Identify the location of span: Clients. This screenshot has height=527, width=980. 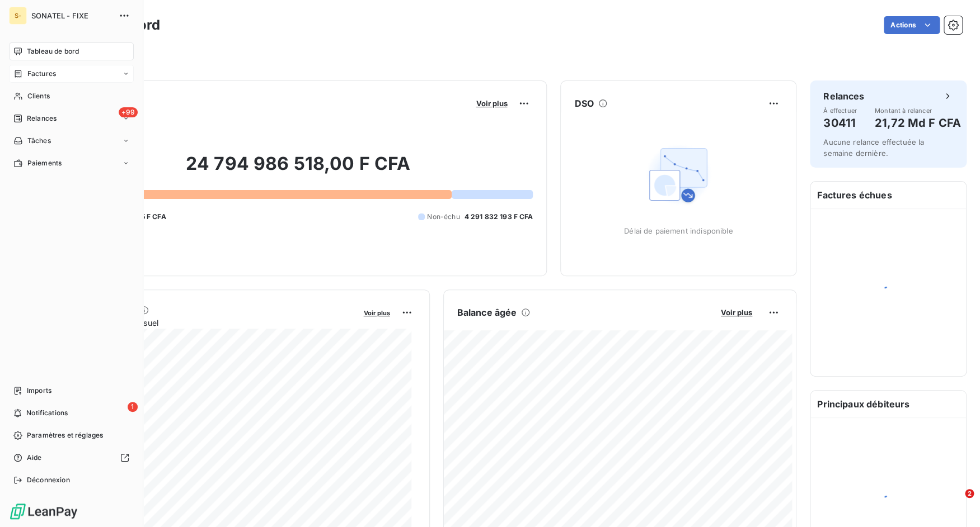
(38, 96).